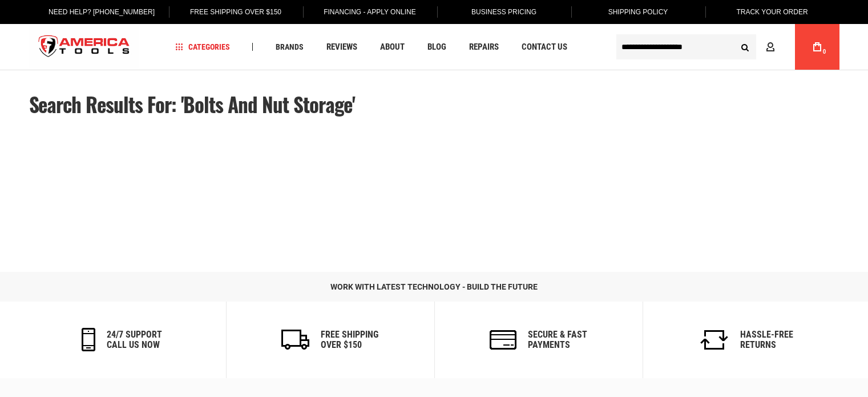  What do you see at coordinates (392, 47) in the screenshot?
I see `a: About` at bounding box center [392, 47].